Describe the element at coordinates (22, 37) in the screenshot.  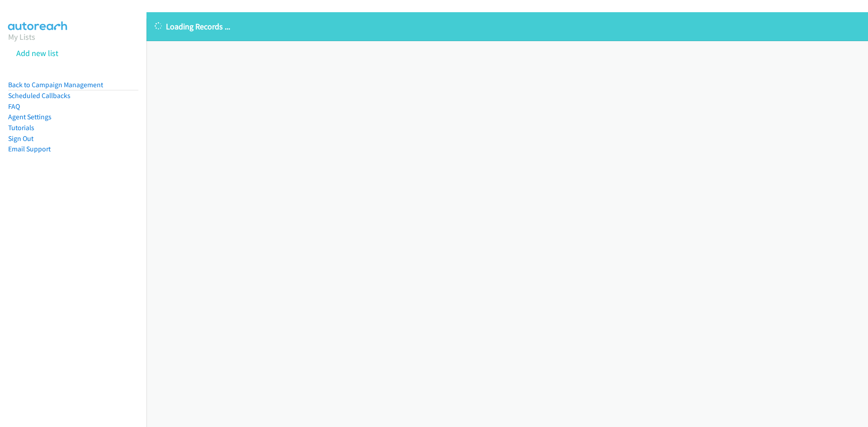
I see `a: My Lists` at that location.